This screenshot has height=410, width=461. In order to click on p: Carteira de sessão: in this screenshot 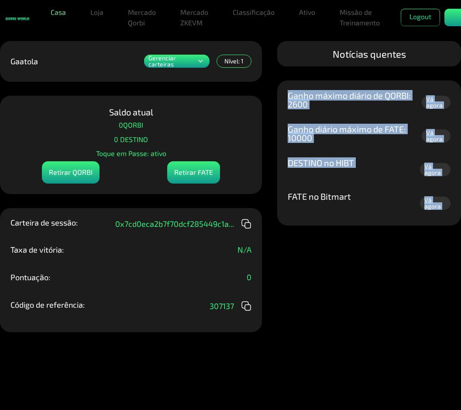, I will do `click(44, 222)`.